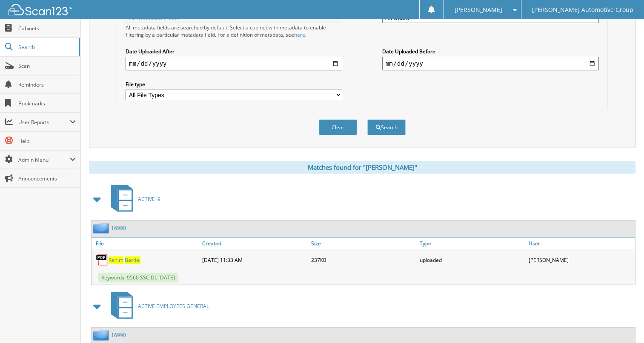 The height and width of the screenshot is (343, 644). Describe the element at coordinates (47, 84) in the screenshot. I see `span: Reminders` at that location.